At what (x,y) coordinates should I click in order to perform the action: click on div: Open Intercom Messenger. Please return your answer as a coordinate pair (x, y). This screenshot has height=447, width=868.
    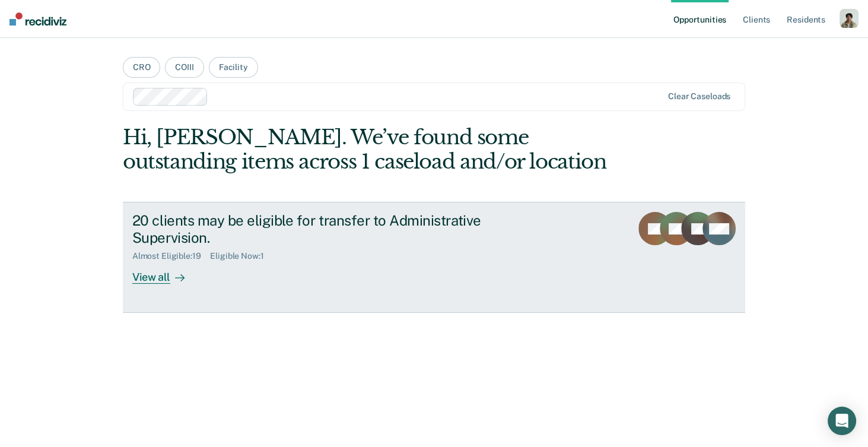
    Looking at the image, I should click on (842, 420).